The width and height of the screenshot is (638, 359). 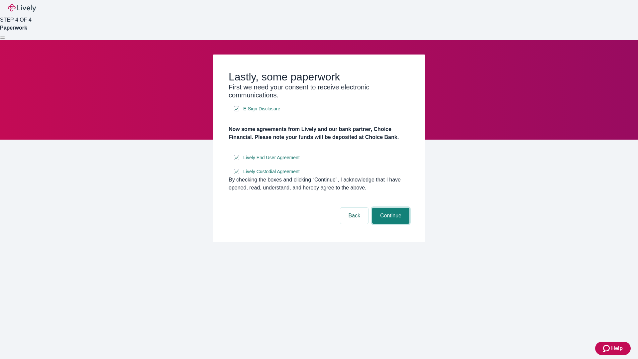 I want to click on img: Lively, so click(x=22, y=8).